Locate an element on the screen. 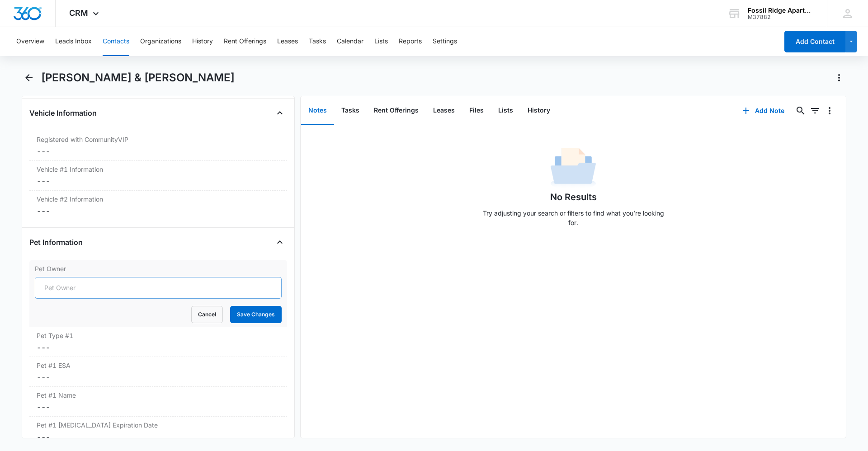 Image resolution: width=868 pixels, height=451 pixels. h4: Vehicle Information is located at coordinates (63, 113).